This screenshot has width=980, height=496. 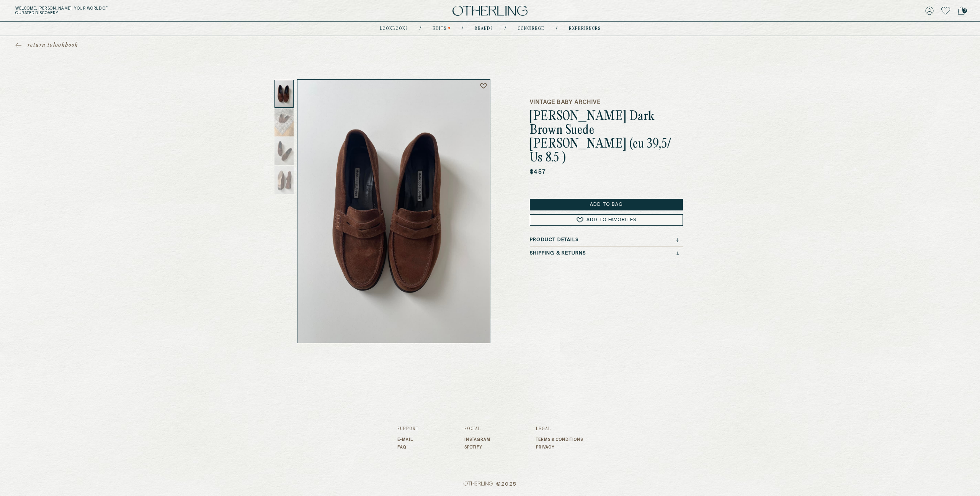 I want to click on a: E-mail, so click(x=408, y=440).